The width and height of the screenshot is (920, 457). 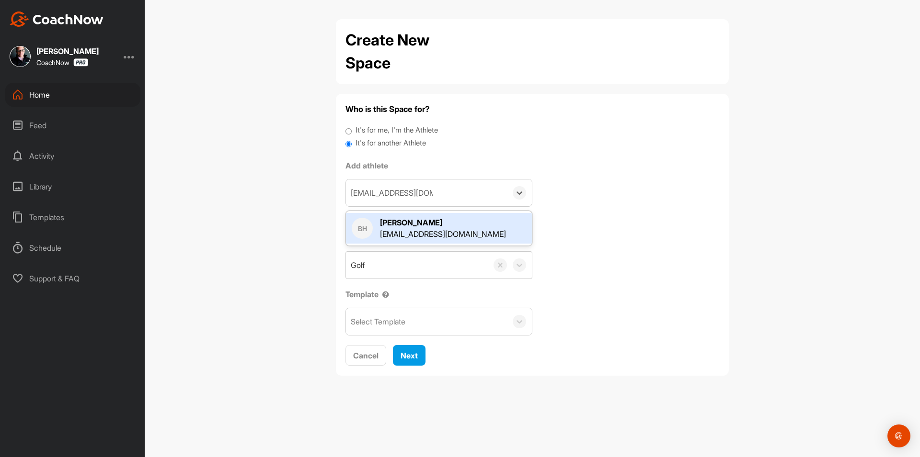 What do you see at coordinates (439, 295) in the screenshot?
I see `label: Template` at bounding box center [439, 295].